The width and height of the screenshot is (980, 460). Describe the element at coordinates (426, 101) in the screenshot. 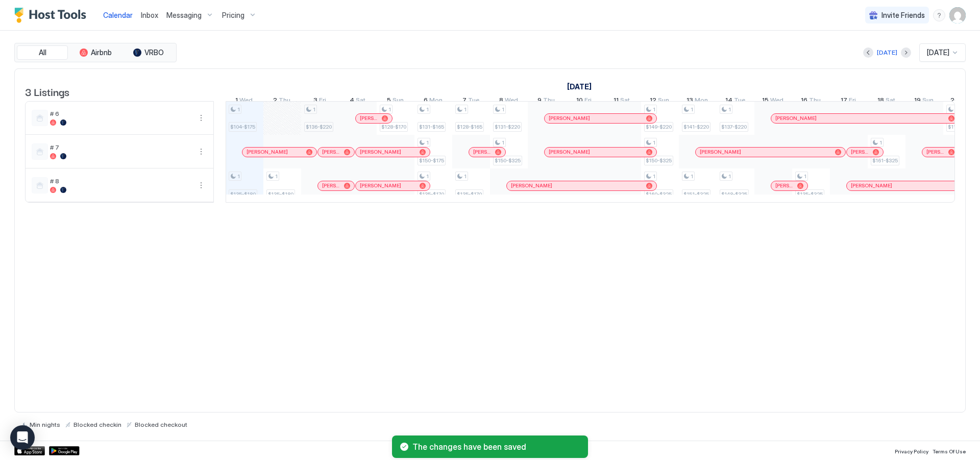

I see `span: 6` at that location.